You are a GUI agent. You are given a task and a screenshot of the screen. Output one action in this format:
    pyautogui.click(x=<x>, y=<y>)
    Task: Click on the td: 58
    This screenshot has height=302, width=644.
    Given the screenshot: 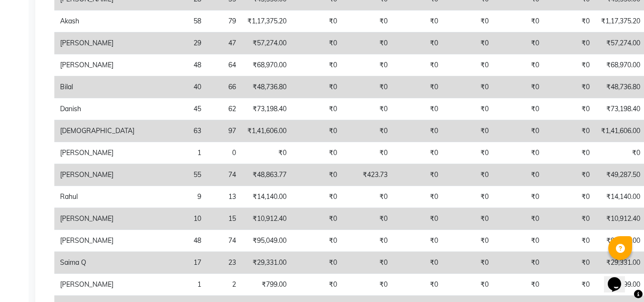 What is the action you would take?
    pyautogui.click(x=173, y=21)
    